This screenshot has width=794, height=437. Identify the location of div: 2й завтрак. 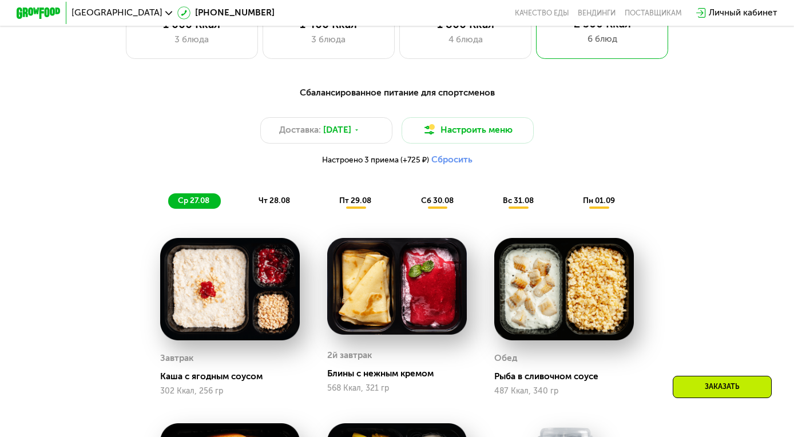
(349, 355).